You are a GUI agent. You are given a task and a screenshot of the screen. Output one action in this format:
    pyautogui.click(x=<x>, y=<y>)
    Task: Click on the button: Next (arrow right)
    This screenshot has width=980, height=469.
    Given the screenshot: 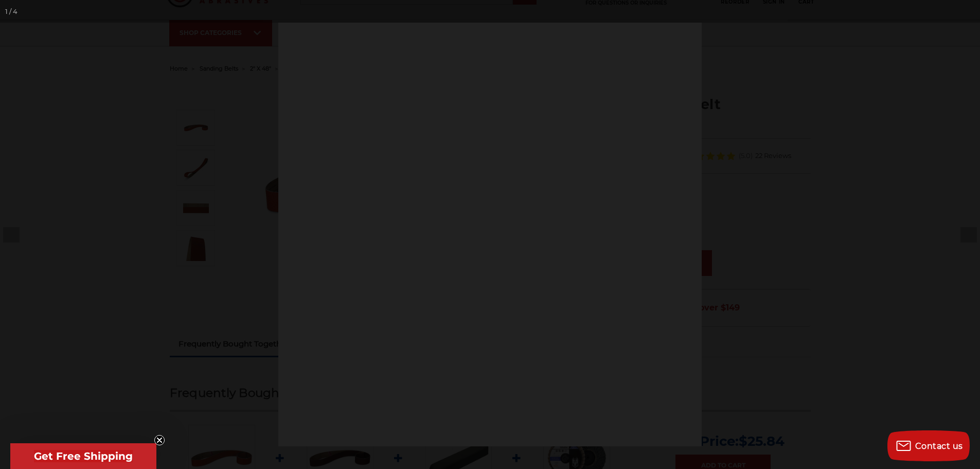 What is the action you would take?
    pyautogui.click(x=962, y=235)
    